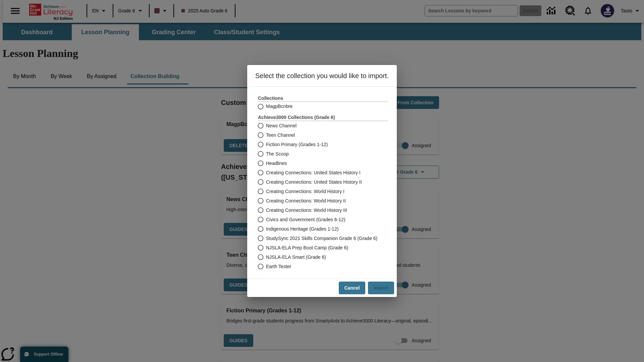  What do you see at coordinates (307, 248) in the screenshot?
I see `span: NJSLA-ELA Prep Boot Camp (Grade 6)` at bounding box center [307, 248].